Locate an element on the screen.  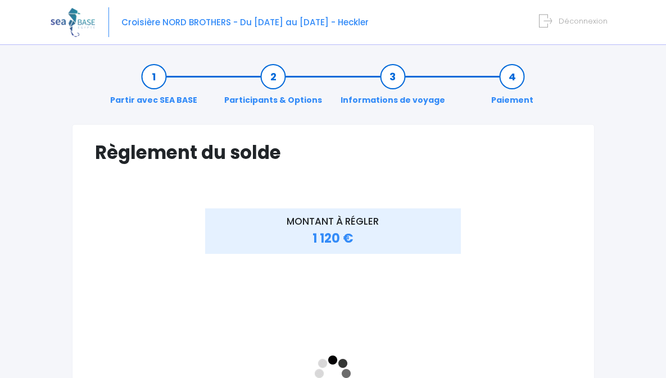
a: Participants & Options is located at coordinates (273, 88).